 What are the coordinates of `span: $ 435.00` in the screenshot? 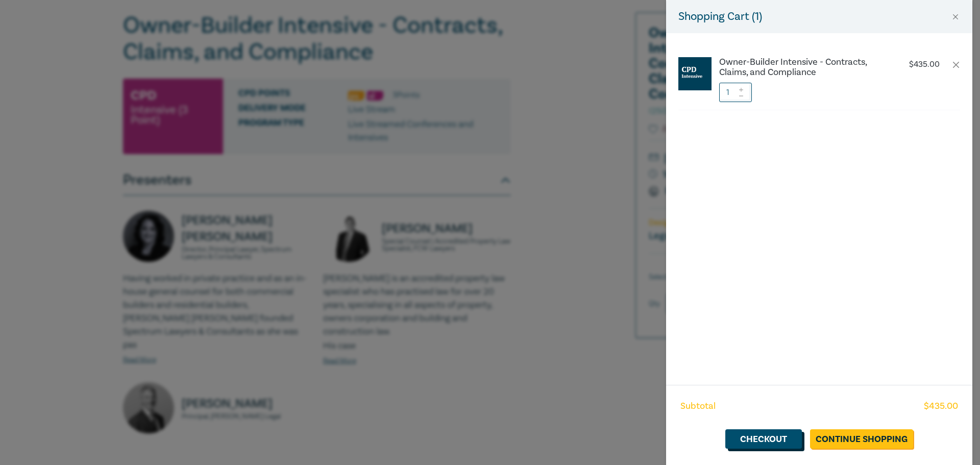 It's located at (940, 406).